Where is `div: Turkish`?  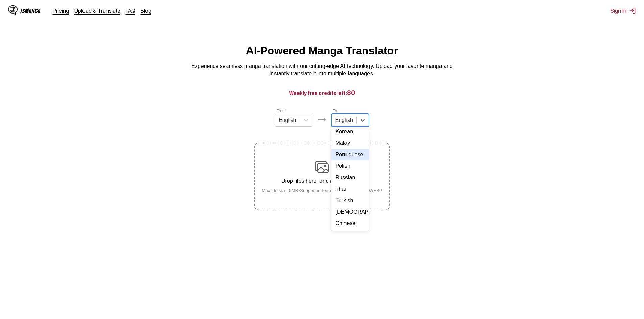
div: Turkish is located at coordinates (350, 201).